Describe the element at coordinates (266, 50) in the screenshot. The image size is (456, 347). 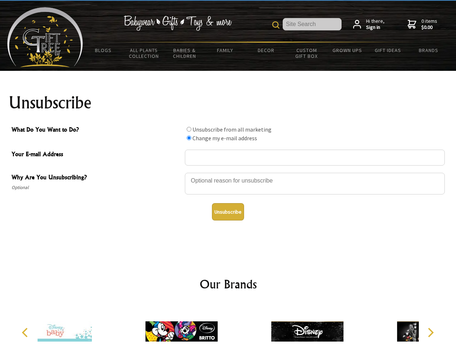
I see `a: Decor` at that location.